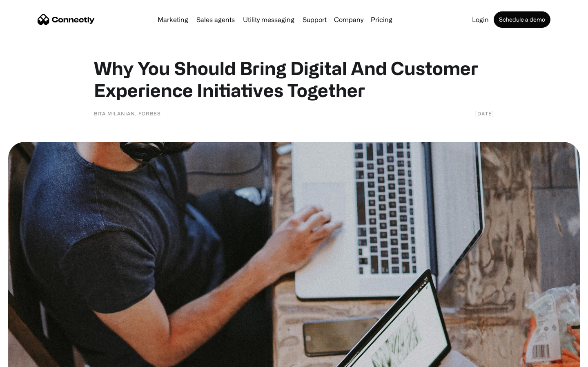 This screenshot has height=367, width=588. I want to click on h1: Why You Should Bring Digital And Customer Experience Initiatives Together, so click(294, 79).